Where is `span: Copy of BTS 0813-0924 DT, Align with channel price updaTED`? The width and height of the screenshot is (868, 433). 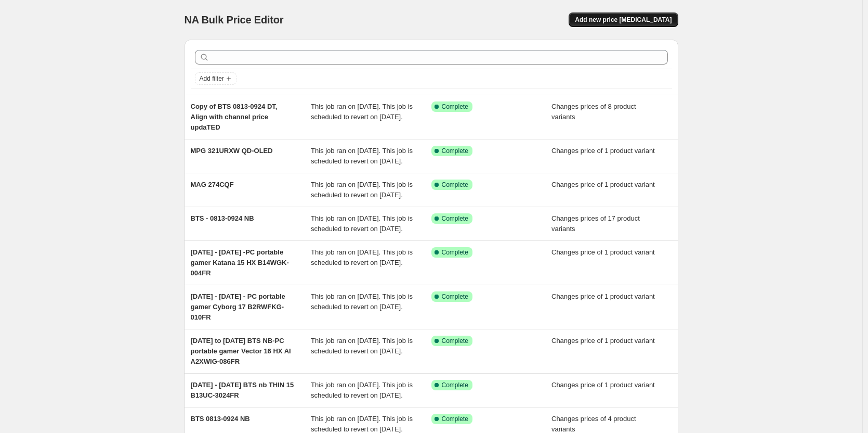
span: Copy of BTS 0813-0924 DT, Align with channel price updaTED is located at coordinates (234, 116).